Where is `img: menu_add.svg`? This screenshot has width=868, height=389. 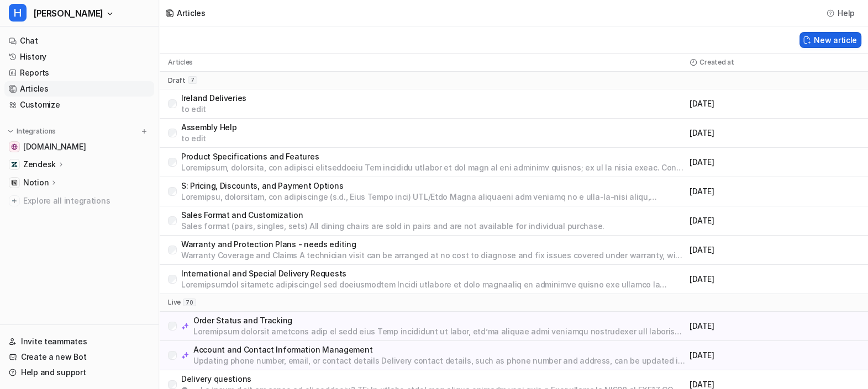 img: menu_add.svg is located at coordinates (145, 132).